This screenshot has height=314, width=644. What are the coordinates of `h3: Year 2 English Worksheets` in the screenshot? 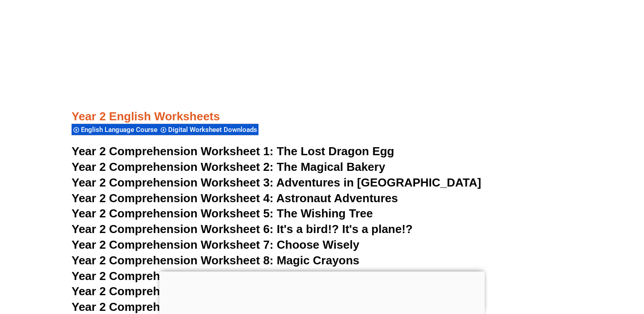 It's located at (322, 101).